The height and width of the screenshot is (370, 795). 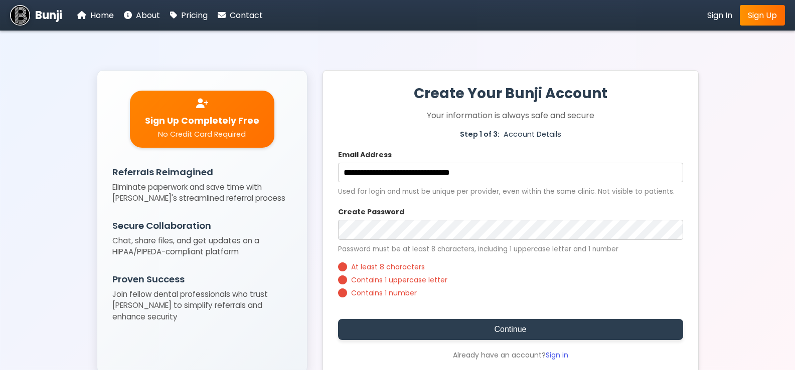 I want to click on span: Account Details, so click(x=532, y=134).